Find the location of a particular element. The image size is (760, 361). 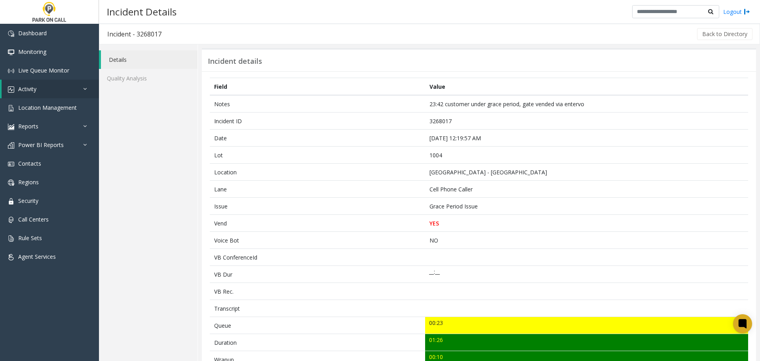

td: Date is located at coordinates (317, 138).